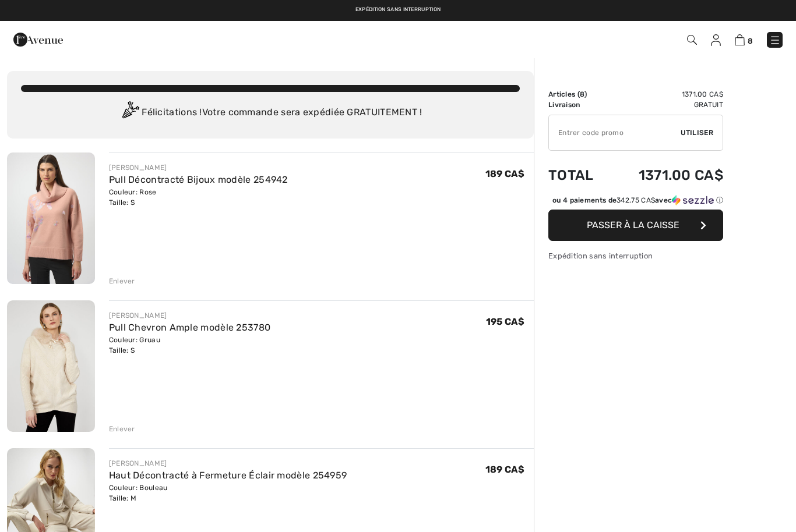 The height and width of the screenshot is (532, 796). Describe the element at coordinates (190, 345) in the screenshot. I see `div: Couleur: Gruau Taille: S` at that location.